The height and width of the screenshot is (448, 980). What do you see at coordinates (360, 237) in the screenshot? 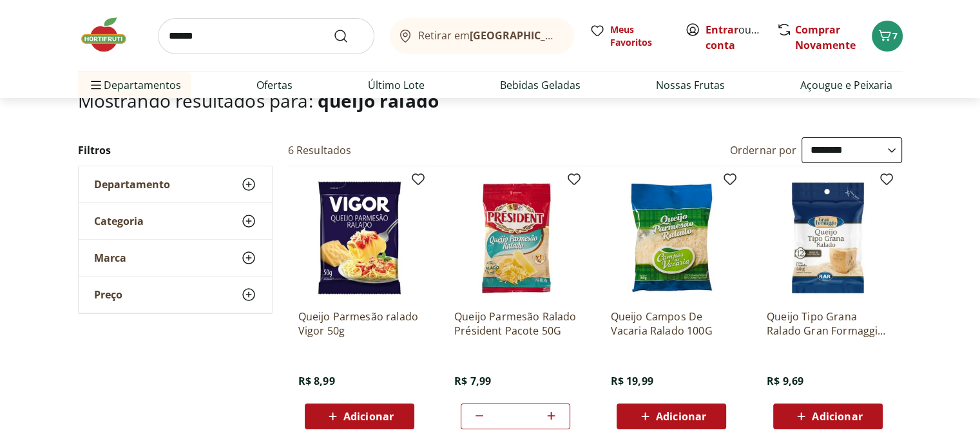
I see `img: Queijo Parmesão ralado Vigor 50g` at bounding box center [360, 237].